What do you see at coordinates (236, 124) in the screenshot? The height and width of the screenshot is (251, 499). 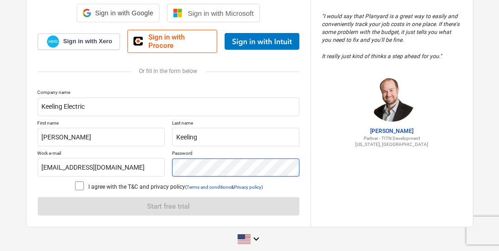 I see `p: Last name` at bounding box center [236, 124].